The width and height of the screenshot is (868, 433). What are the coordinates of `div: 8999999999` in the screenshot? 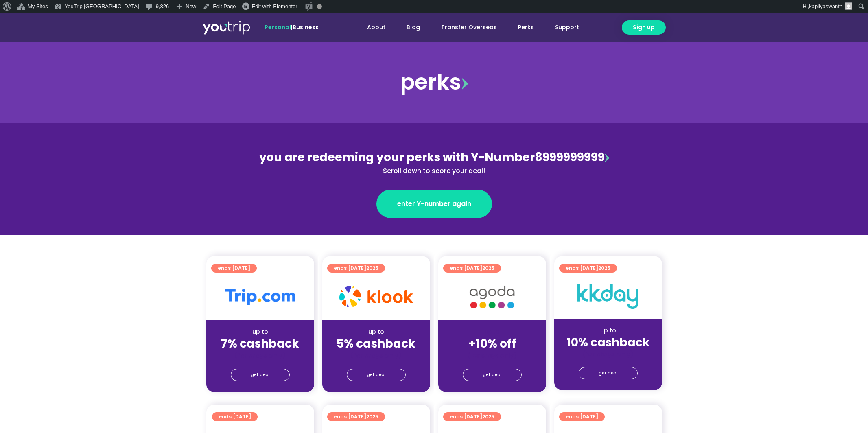 It's located at (434, 163).